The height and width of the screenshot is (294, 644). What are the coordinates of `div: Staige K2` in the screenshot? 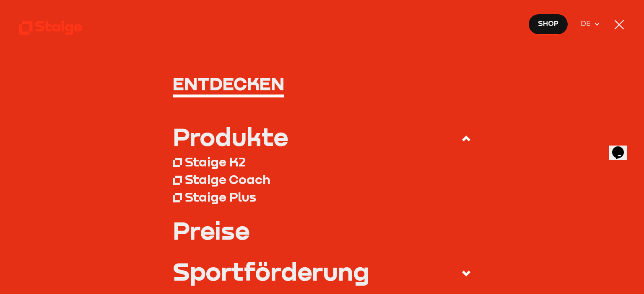 It's located at (215, 162).